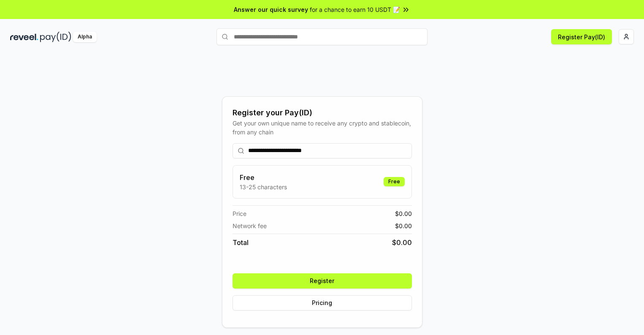 Image resolution: width=644 pixels, height=335 pixels. What do you see at coordinates (355, 9) in the screenshot?
I see `span: for a chance to earn 10 USDT 📝` at bounding box center [355, 9].